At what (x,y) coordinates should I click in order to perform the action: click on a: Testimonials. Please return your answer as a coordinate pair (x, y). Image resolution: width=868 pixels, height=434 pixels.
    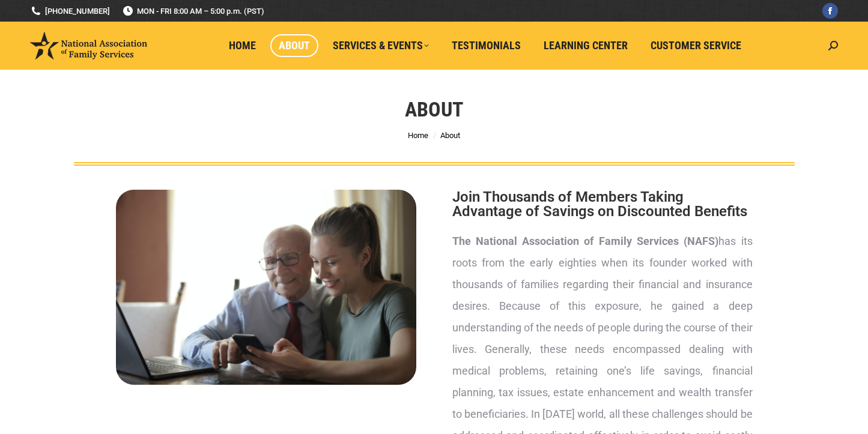
    Looking at the image, I should click on (486, 46).